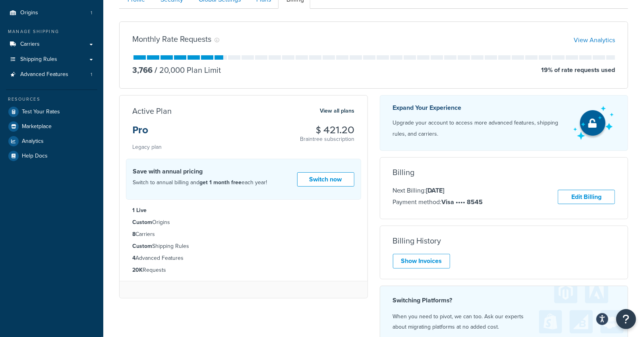 The height and width of the screenshot is (337, 644). I want to click on p: Switch to annual billing and each year!, so click(200, 183).